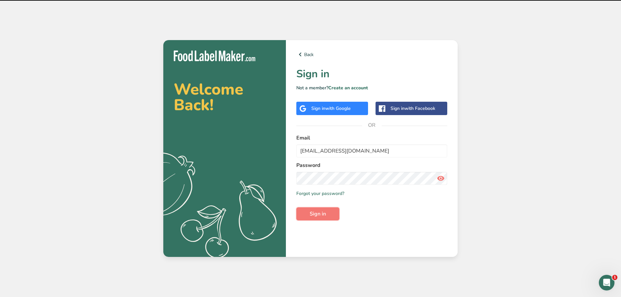 Image resolution: width=621 pixels, height=297 pixels. Describe the element at coordinates (372, 151) in the screenshot. I see `input: Enter Your Email` at that location.